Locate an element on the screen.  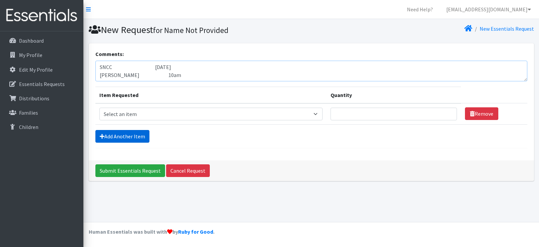
p: Families is located at coordinates (28, 113).